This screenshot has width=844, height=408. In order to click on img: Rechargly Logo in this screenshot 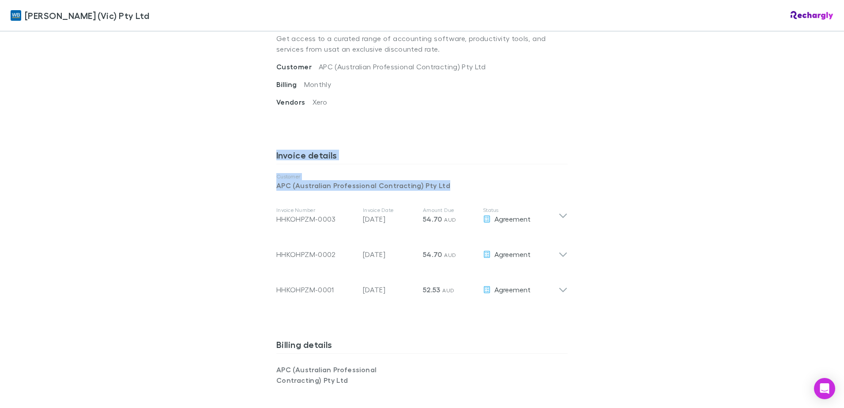, I will do `click(812, 15)`.